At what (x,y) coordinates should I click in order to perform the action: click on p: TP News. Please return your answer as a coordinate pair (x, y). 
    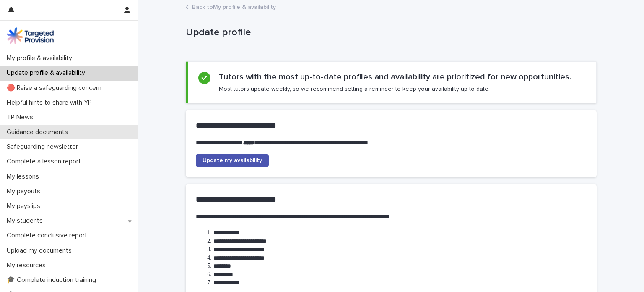
    Looking at the image, I should click on (21, 117).